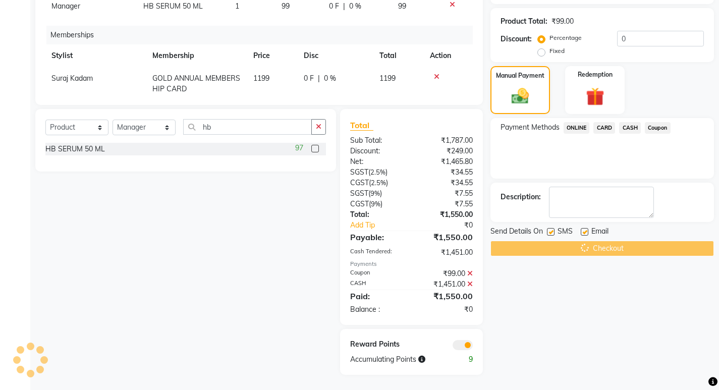 This screenshot has width=719, height=390. I want to click on span: Total, so click(362, 125).